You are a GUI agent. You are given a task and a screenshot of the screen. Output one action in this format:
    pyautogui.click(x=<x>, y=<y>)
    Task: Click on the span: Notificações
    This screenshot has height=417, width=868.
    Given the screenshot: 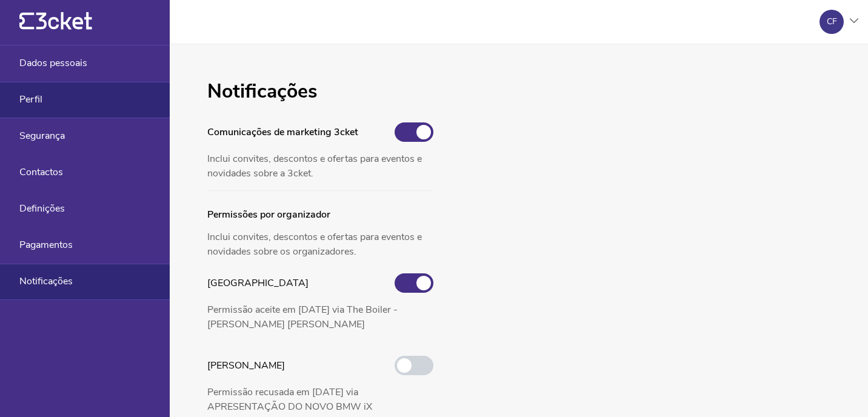 What is the action you would take?
    pyautogui.click(x=46, y=281)
    